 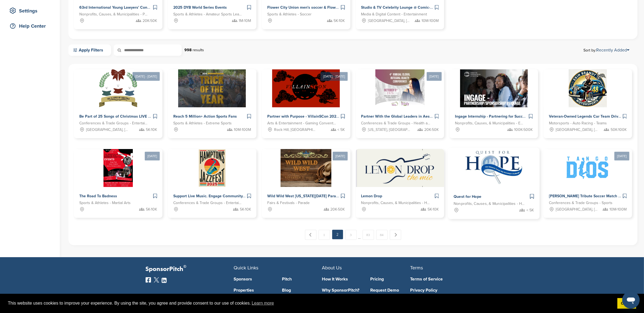 What do you see at coordinates (450, 280) in the screenshot?
I see `a: Terms of Service` at bounding box center [450, 280].